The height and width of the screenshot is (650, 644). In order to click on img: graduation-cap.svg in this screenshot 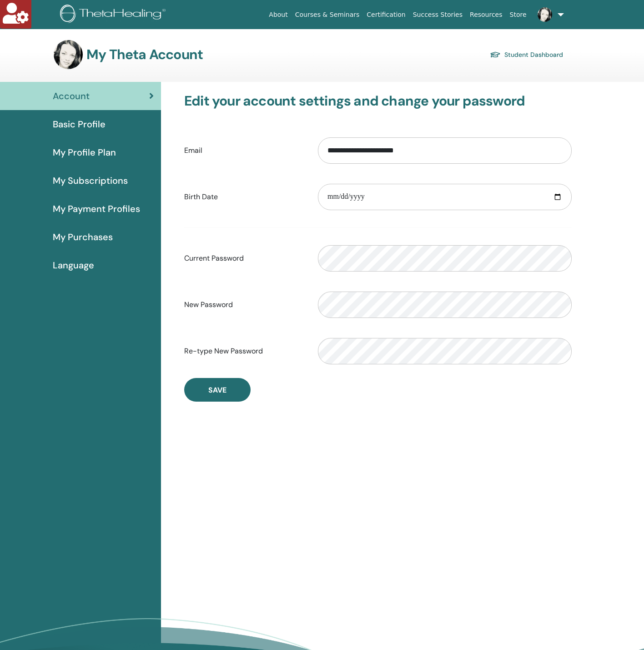, I will do `click(495, 54)`.